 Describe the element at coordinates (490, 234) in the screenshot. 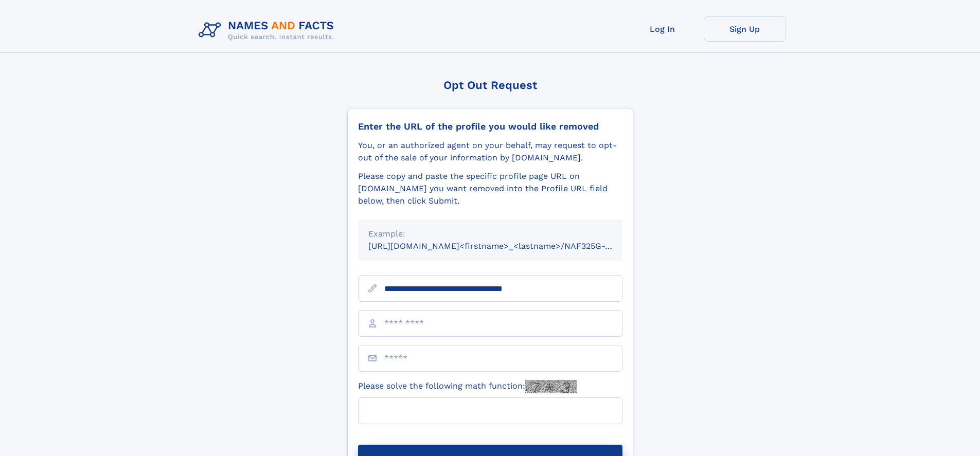

I see `div: Example:` at that location.